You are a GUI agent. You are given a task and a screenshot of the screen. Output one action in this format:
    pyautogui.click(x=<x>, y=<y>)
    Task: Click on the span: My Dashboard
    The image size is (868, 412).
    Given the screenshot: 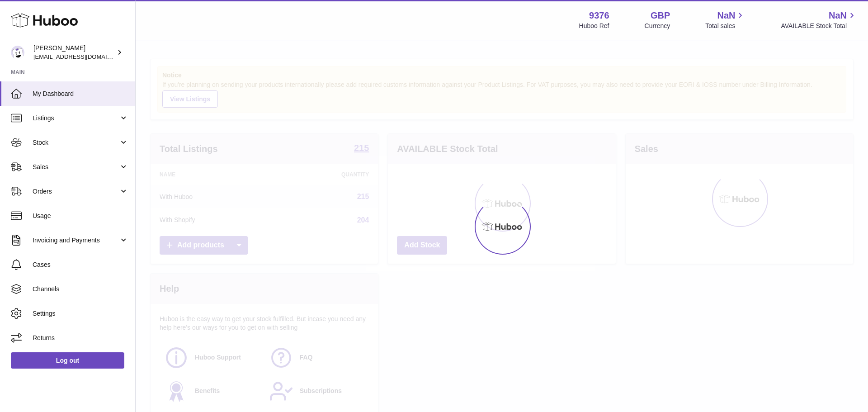 What is the action you would take?
    pyautogui.click(x=80, y=93)
    